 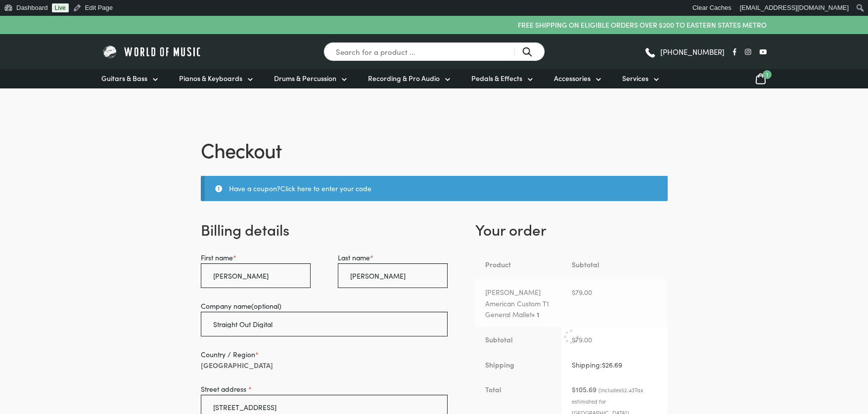 I want to click on span: 1, so click(x=767, y=75).